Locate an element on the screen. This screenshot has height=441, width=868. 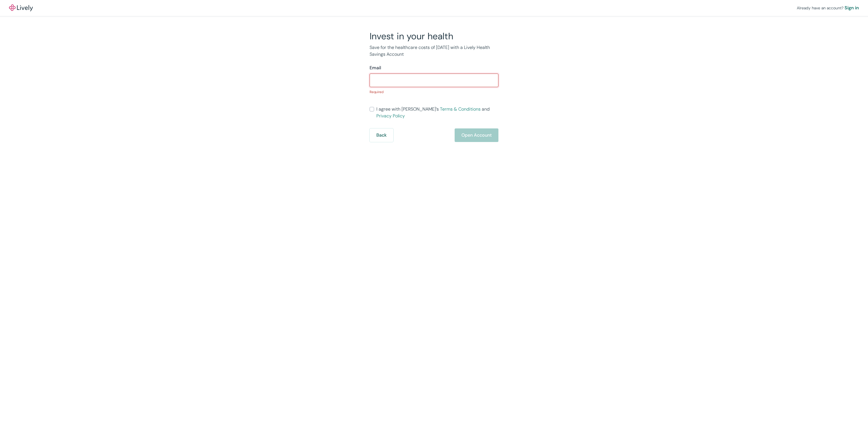
button: Back is located at coordinates (382, 135).